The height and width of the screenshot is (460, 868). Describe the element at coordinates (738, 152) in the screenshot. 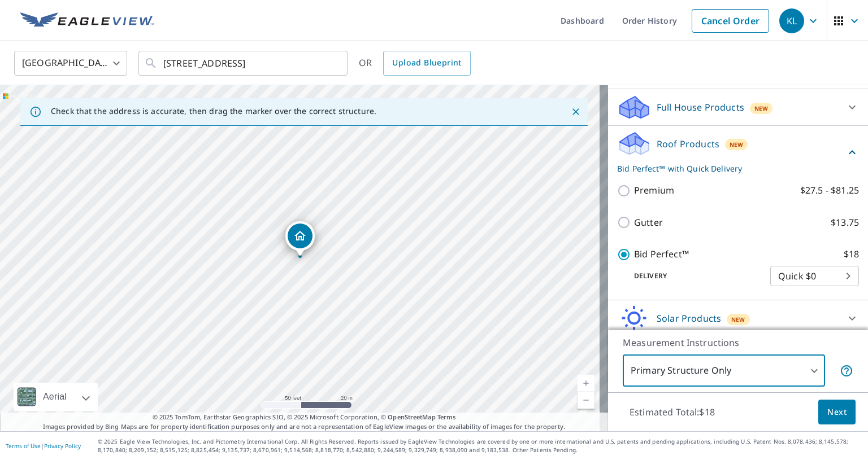

I see `div: Roof ProductsNewBid Perfect™ with Quick Delivery` at that location.